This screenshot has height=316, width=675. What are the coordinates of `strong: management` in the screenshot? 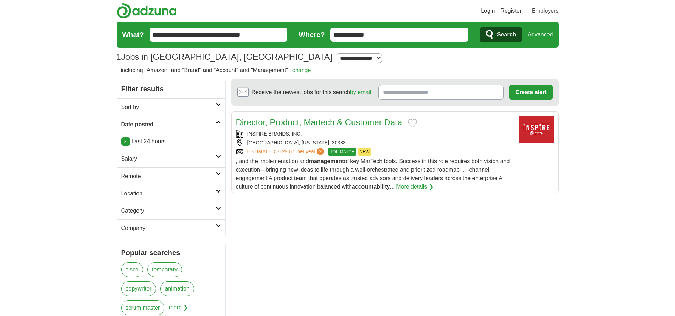 It's located at (326, 161).